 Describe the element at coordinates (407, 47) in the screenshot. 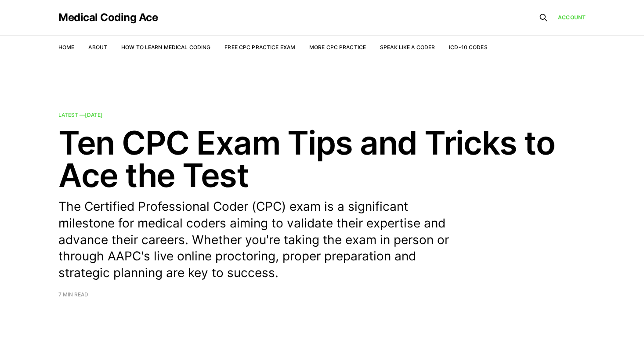

I see `a: Speak Like a Coder` at that location.